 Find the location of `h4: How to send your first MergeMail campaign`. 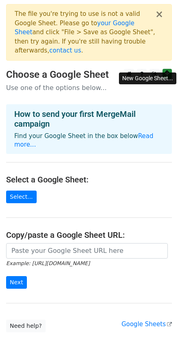

h4: How to send your first MergeMail campaign is located at coordinates (89, 119).